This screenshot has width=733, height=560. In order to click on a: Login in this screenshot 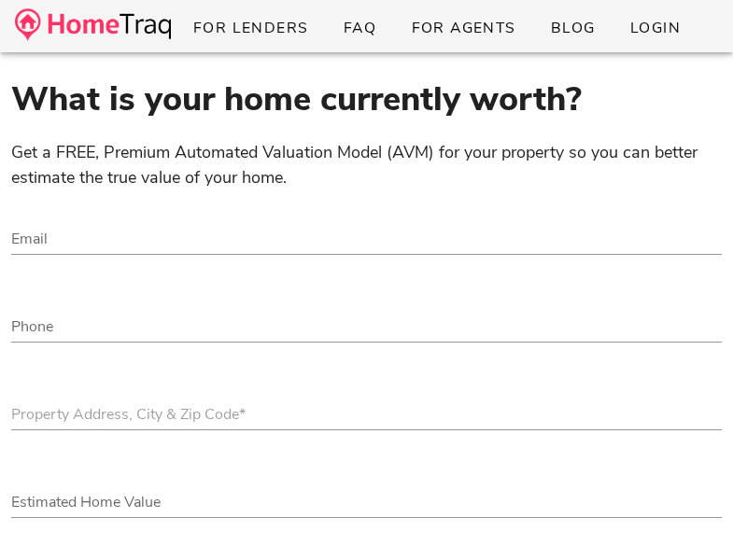, I will do `click(655, 28)`.